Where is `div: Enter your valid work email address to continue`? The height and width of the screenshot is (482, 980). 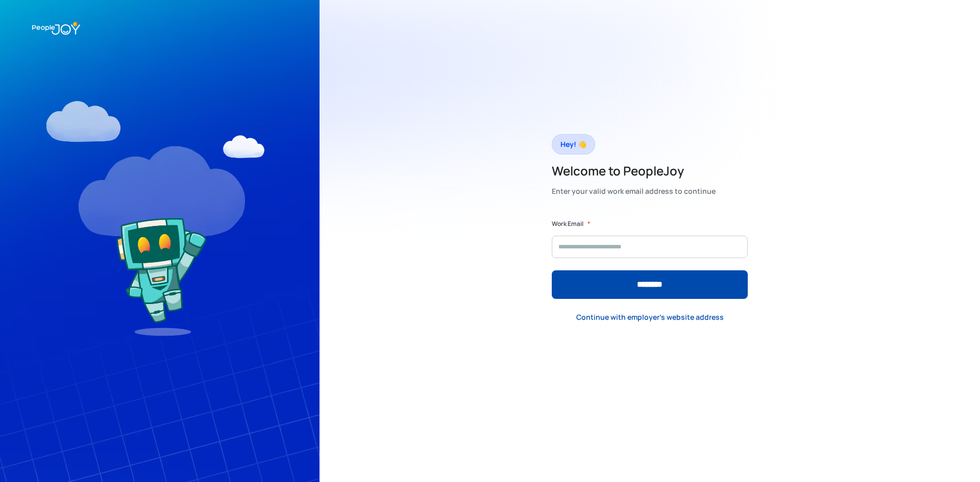
div: Enter your valid work email address to continue is located at coordinates (633, 192).